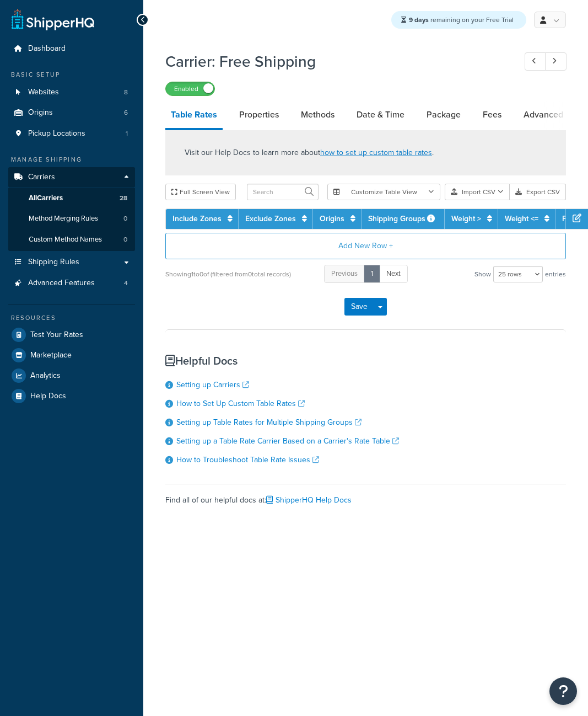  I want to click on strong: 9 days, so click(419, 20).